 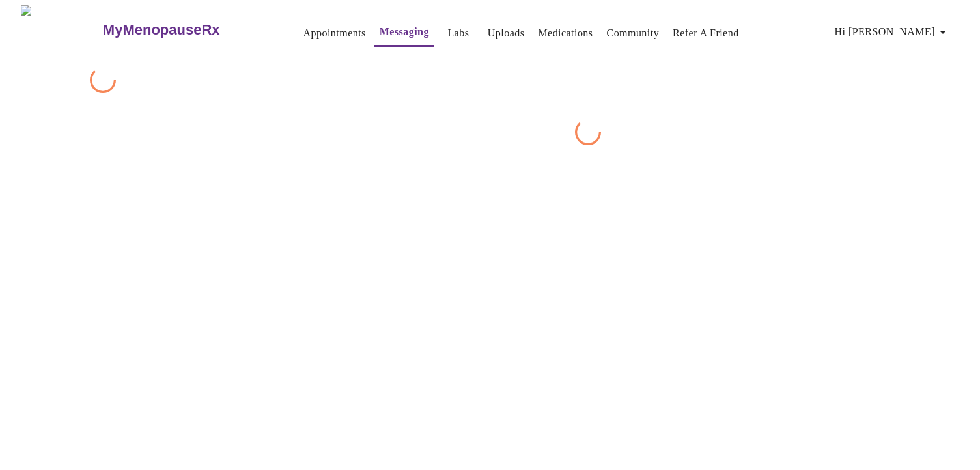 What do you see at coordinates (335, 33) in the screenshot?
I see `button: Appointments` at bounding box center [335, 33].